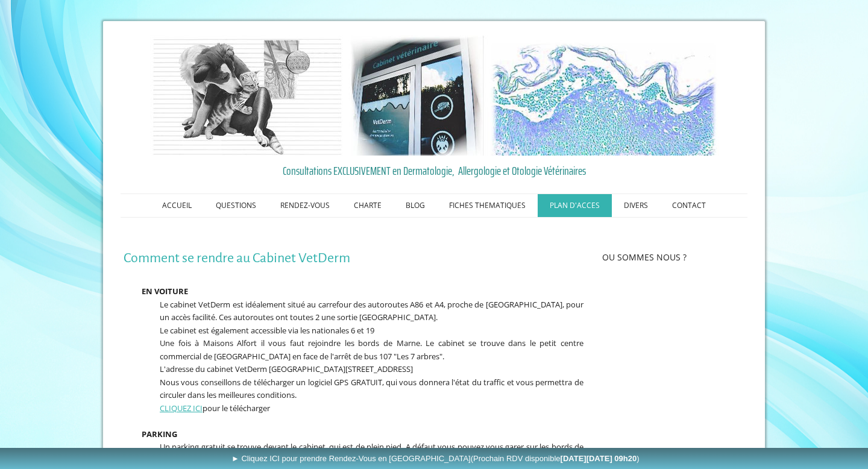 Image resolution: width=868 pixels, height=469 pixels. I want to click on a: CHARTE, so click(367, 206).